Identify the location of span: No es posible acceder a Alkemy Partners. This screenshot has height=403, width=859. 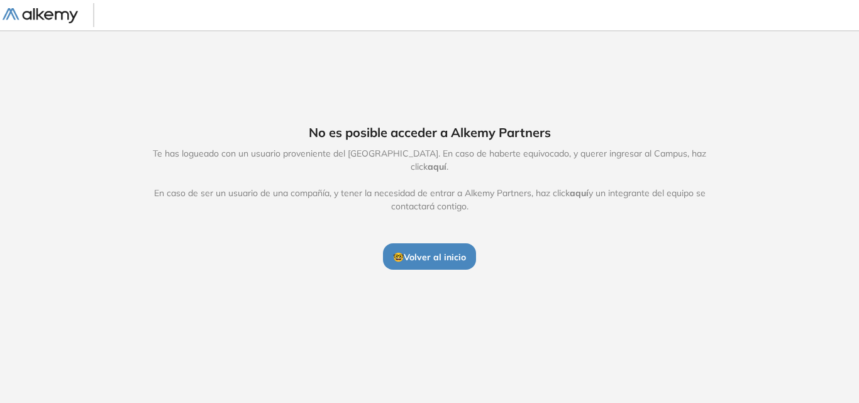
(430, 133).